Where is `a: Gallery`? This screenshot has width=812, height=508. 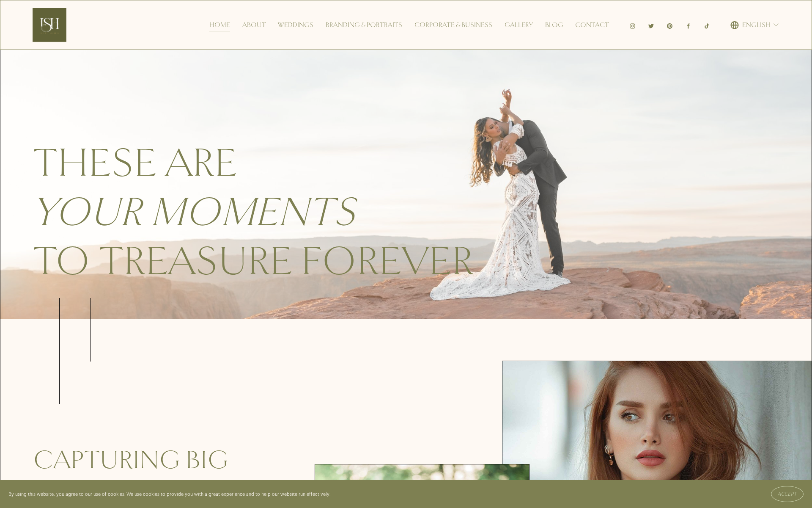 a: Gallery is located at coordinates (518, 25).